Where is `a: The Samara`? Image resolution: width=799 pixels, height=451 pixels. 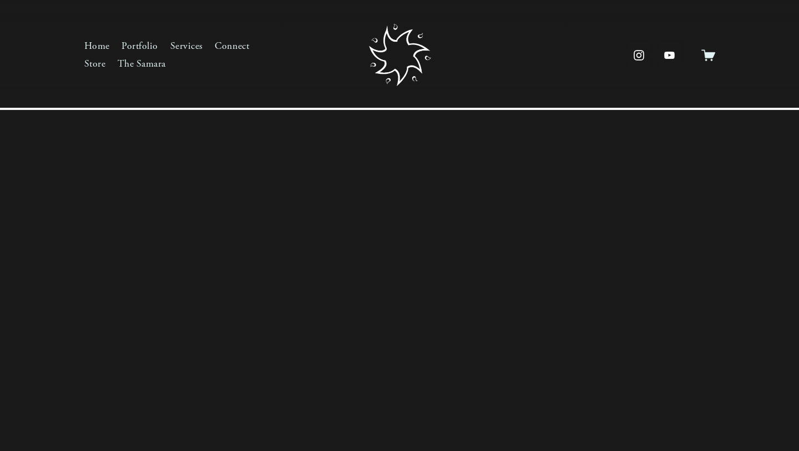 a: The Samara is located at coordinates (141, 64).